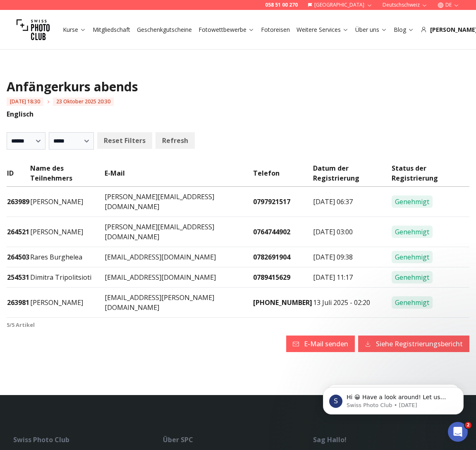  What do you see at coordinates (282, 175) in the screenshot?
I see `td: Telefon` at bounding box center [282, 175].